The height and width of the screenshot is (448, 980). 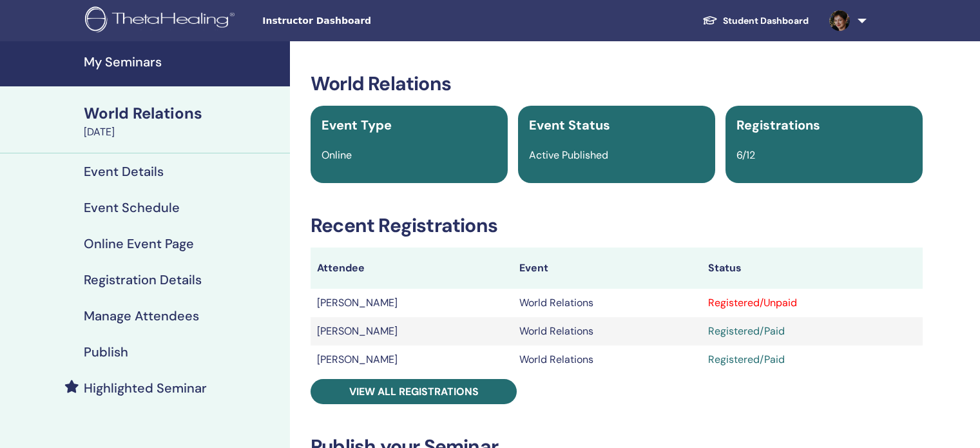 I want to click on a: Student Dashboard, so click(x=755, y=20).